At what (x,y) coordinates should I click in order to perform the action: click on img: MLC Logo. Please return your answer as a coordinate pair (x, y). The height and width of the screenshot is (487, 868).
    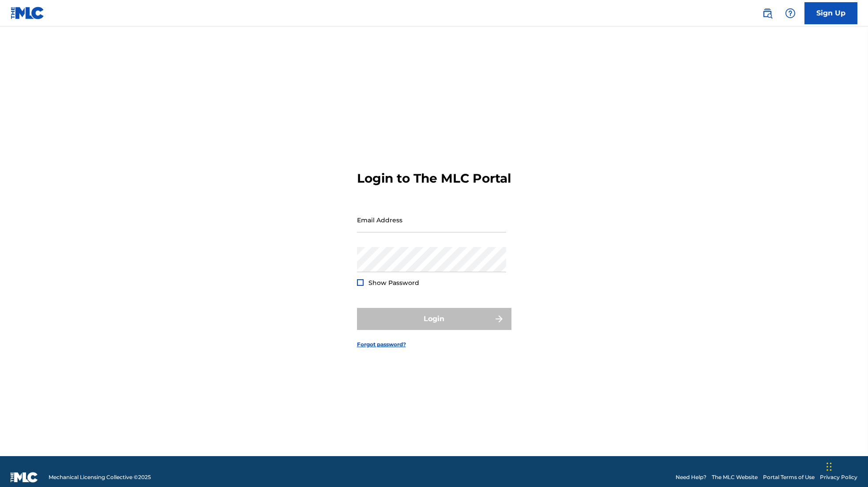
    Looking at the image, I should click on (27, 13).